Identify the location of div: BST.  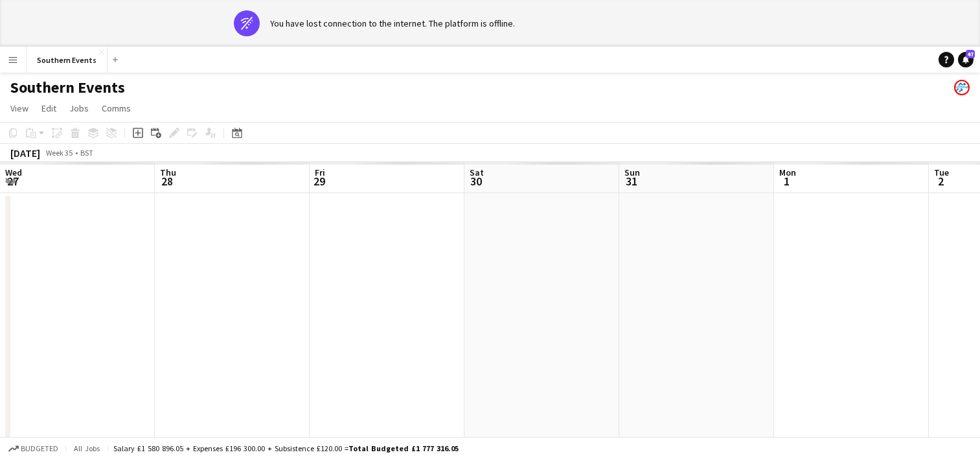
(87, 152).